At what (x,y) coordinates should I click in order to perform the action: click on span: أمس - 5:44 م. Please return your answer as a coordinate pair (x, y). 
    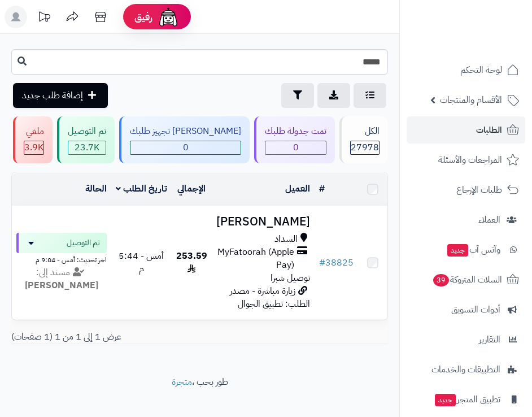
    Looking at the image, I should click on (141, 262).